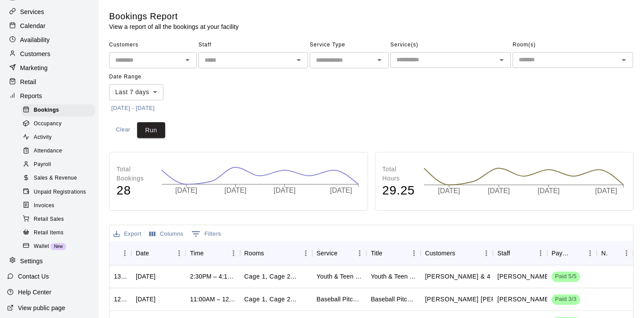 This screenshot has height=318, width=644. What do you see at coordinates (42, 165) in the screenshot?
I see `span: Payroll` at bounding box center [42, 165].